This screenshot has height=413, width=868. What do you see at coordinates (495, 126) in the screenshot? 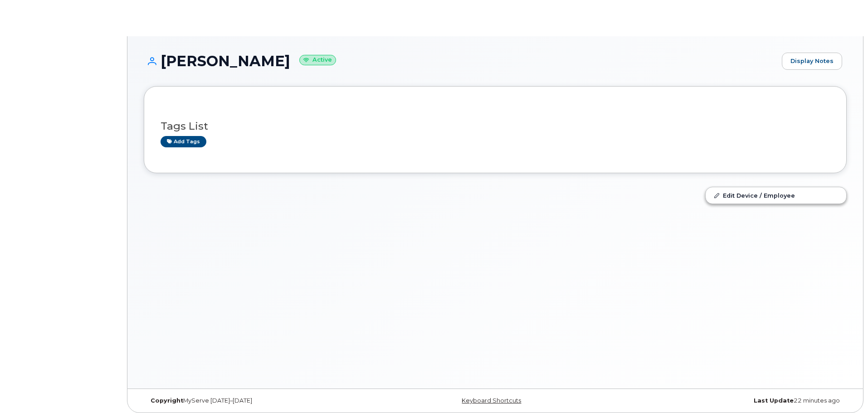
I see `h3: Tags List` at bounding box center [495, 126].